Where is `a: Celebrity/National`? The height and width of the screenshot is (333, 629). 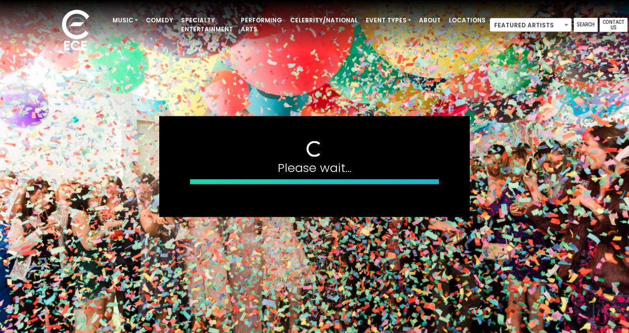 a: Celebrity/National is located at coordinates (324, 20).